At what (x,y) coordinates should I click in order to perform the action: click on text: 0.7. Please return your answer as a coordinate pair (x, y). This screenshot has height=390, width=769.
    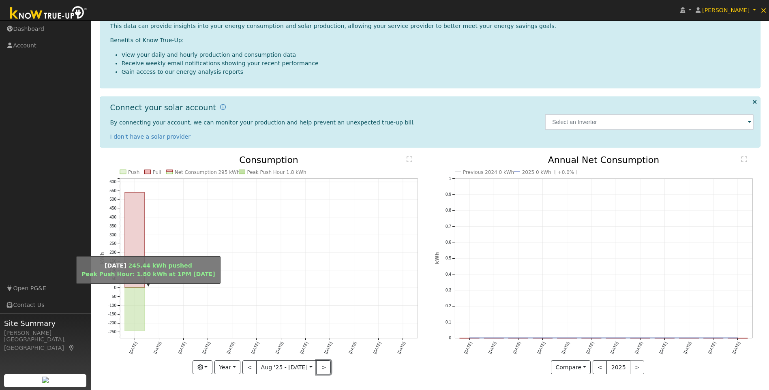
    Looking at the image, I should click on (448, 226).